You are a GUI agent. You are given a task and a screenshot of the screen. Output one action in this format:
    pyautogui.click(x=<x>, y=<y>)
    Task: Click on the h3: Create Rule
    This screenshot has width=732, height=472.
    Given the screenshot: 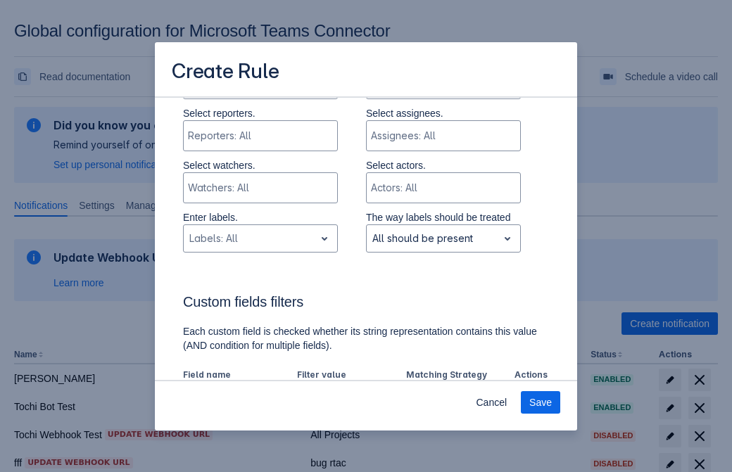 What is the action you would take?
    pyautogui.click(x=225, y=72)
    